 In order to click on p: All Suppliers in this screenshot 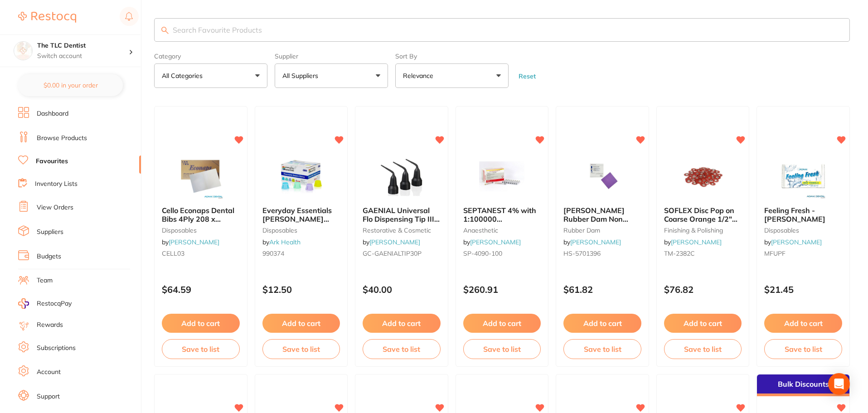, I will do `click(302, 76)`.